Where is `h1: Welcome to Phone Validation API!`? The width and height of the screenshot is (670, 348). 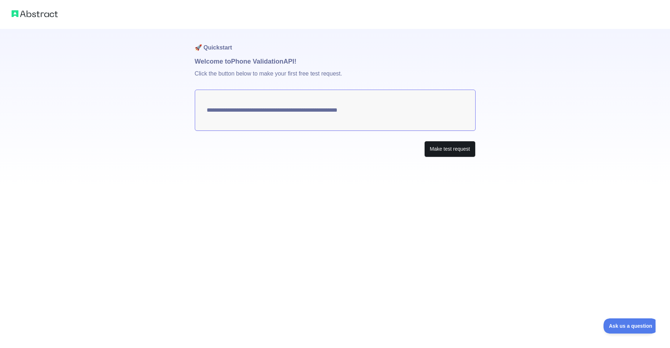
h1: Welcome to Phone Validation API! is located at coordinates (335, 61).